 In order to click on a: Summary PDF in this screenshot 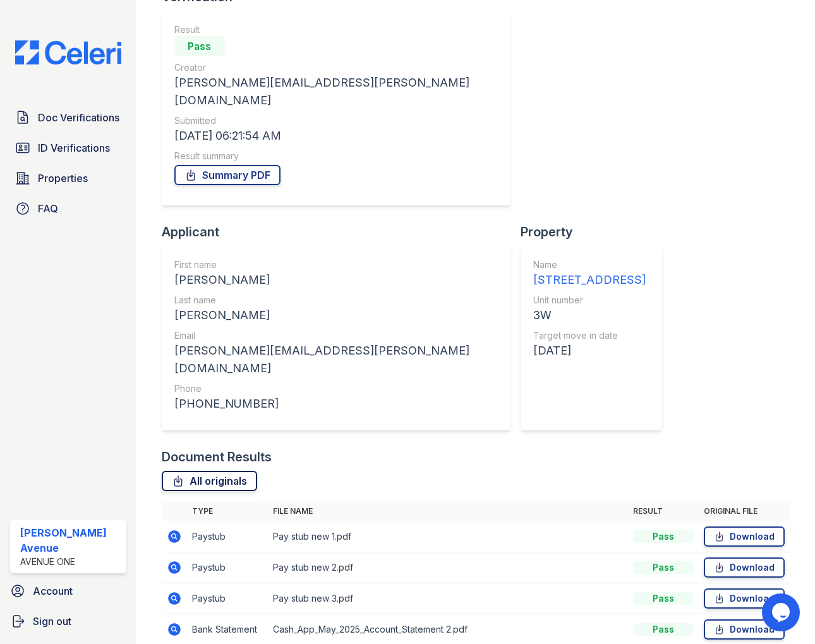, I will do `click(227, 175)`.